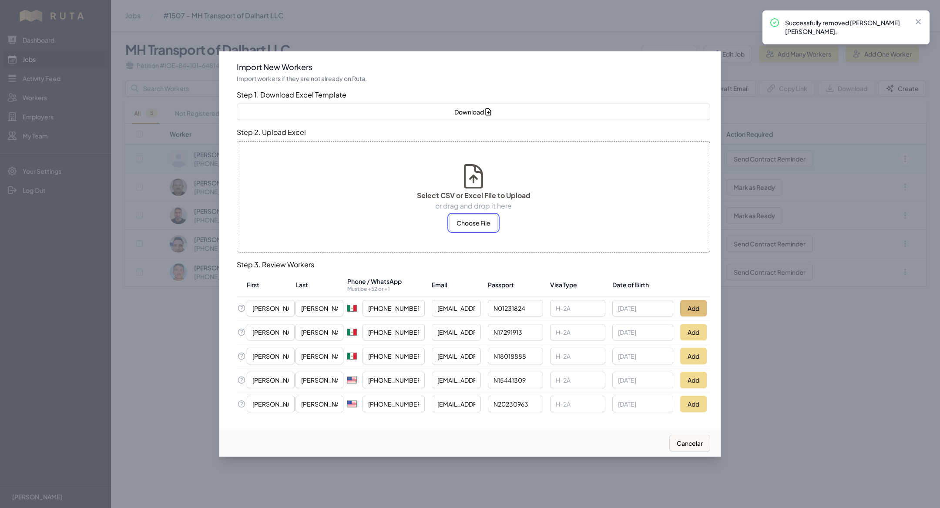 The image size is (940, 508). Describe the element at coordinates (319, 285) in the screenshot. I see `th: Last` at that location.